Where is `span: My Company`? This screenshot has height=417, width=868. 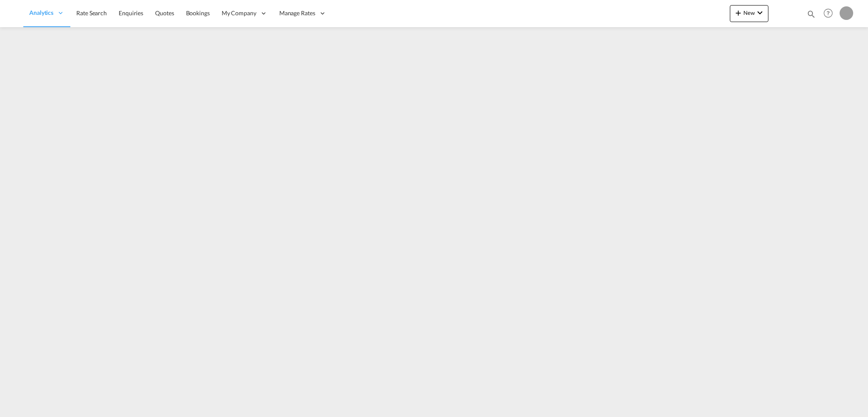 span: My Company is located at coordinates (239, 13).